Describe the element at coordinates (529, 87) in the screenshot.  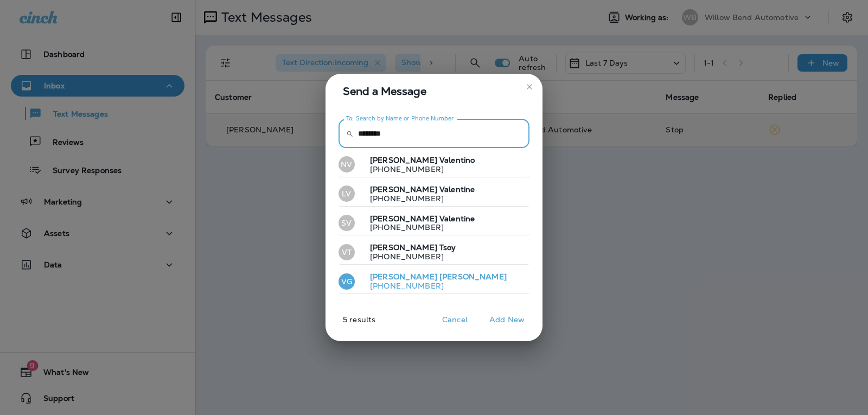
I see `button: close` at that location.